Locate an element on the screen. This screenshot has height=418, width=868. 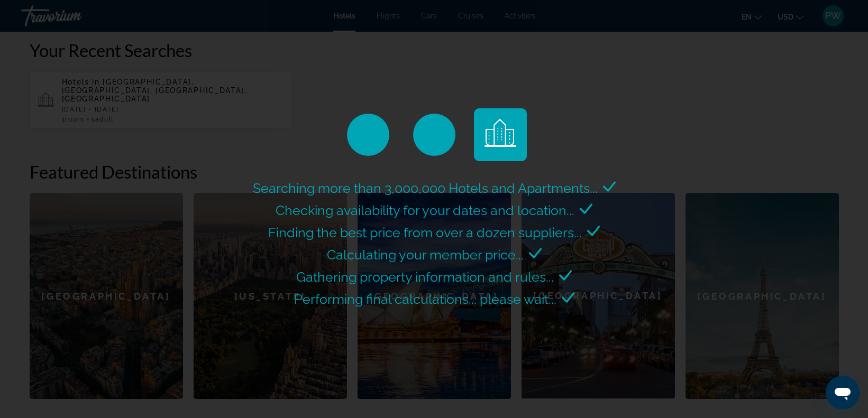
span: Performing final calculations... please wait... is located at coordinates (425, 299).